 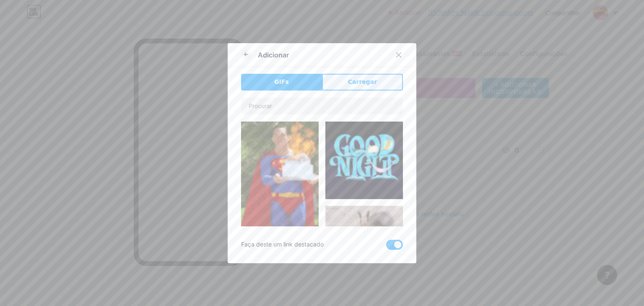 What do you see at coordinates (362, 82) in the screenshot?
I see `button: Carregar` at bounding box center [362, 82].